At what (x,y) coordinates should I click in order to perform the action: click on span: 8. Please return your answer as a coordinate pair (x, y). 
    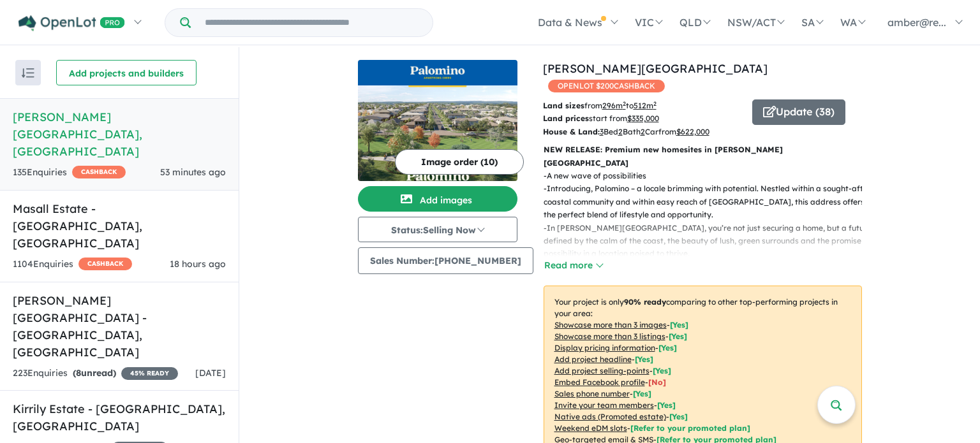
    Looking at the image, I should click on (78, 373).